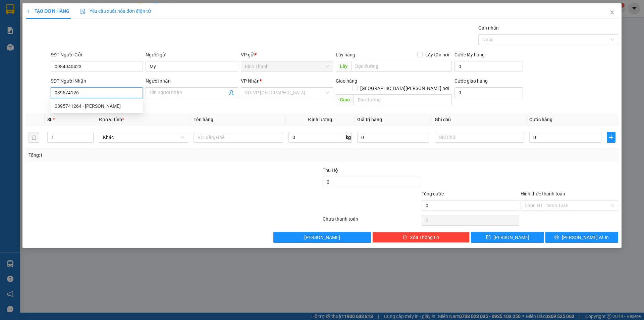 This screenshot has width=644, height=320. What do you see at coordinates (96, 55) in the screenshot?
I see `div: SĐT Người Gửi` at bounding box center [96, 55].